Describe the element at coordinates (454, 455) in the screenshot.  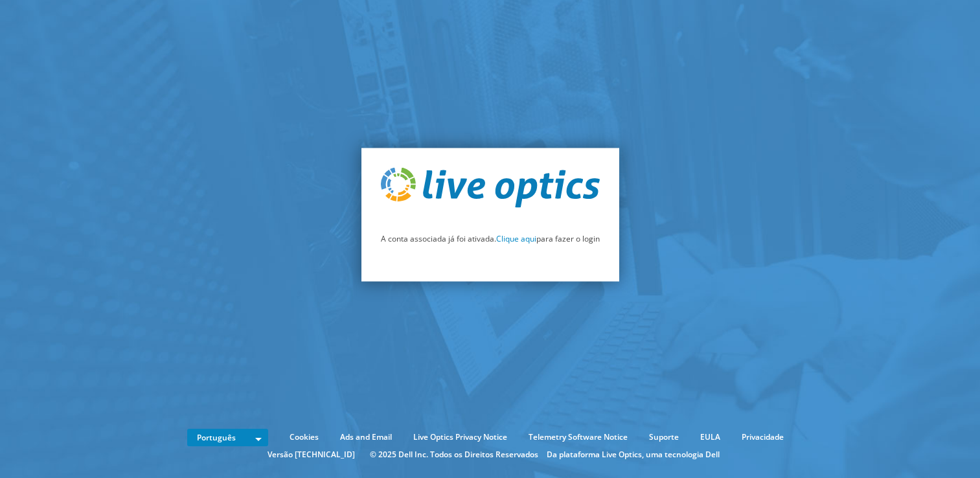
I see `li: © 2025 Dell Inc. Todos os Direitos Reservados` at that location.